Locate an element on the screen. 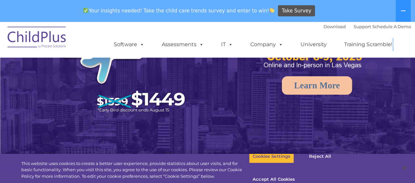 This screenshot has width=415, height=183. span: Take Survey is located at coordinates (296, 11).